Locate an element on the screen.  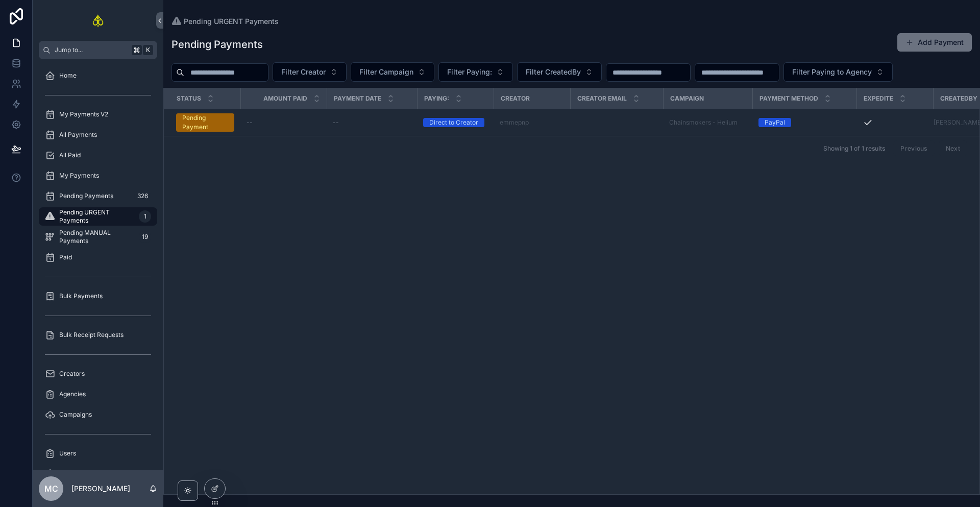
span: MC is located at coordinates (51, 489).